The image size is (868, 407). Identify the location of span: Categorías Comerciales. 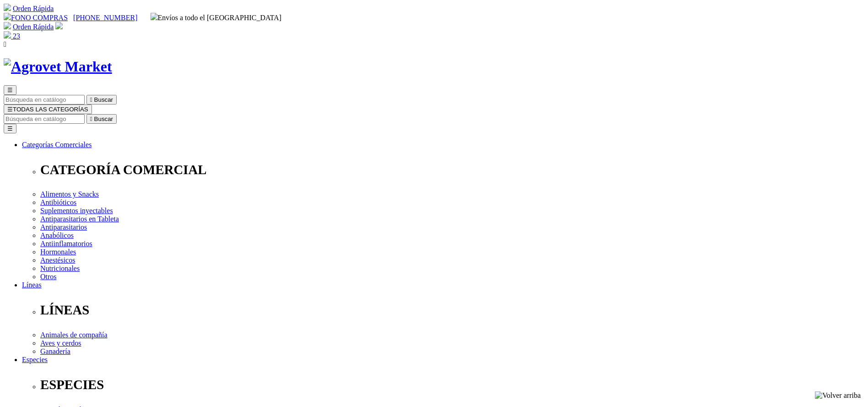
(57, 144).